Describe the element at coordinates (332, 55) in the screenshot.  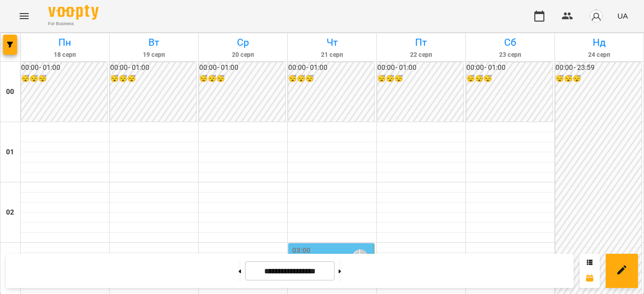
I see `h6: 21 серп` at that location.